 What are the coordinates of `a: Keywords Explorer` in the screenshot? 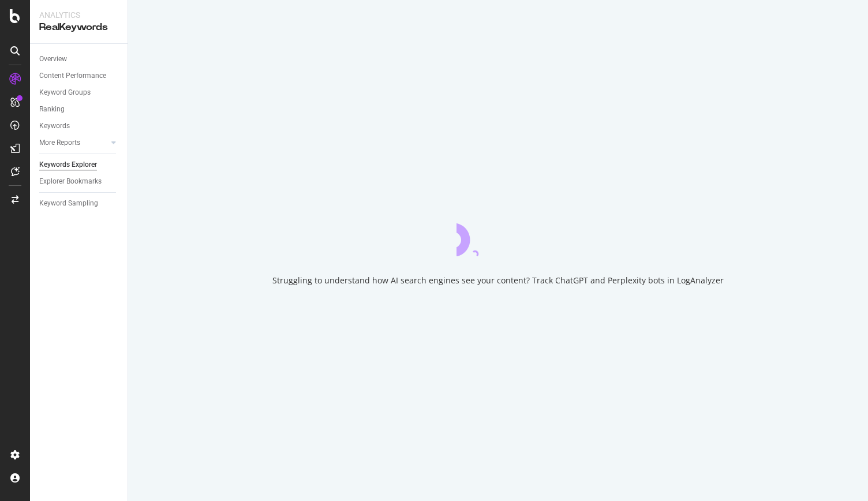 It's located at (79, 164).